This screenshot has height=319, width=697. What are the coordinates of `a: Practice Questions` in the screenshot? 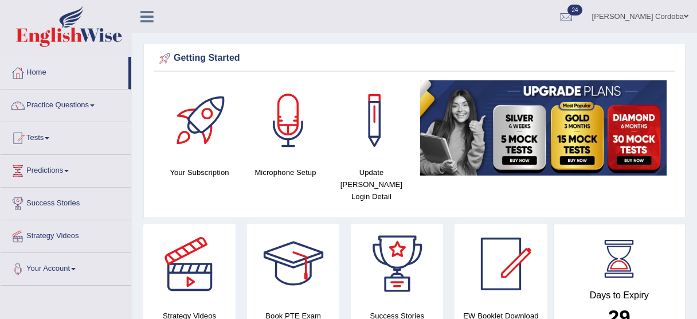 It's located at (66, 104).